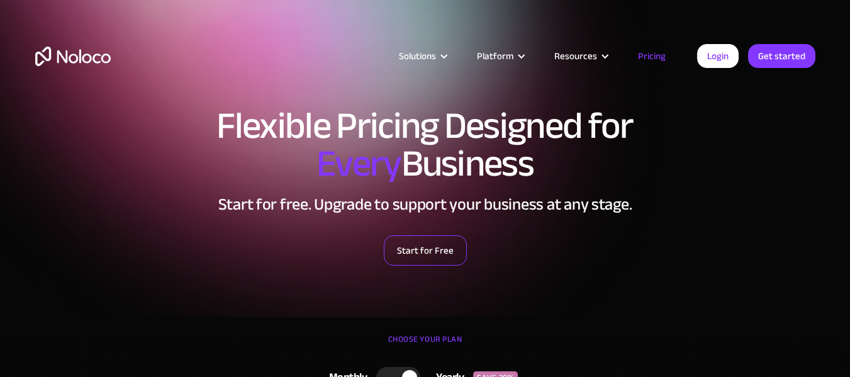 The width and height of the screenshot is (850, 377). Describe the element at coordinates (425, 345) in the screenshot. I see `div: CHOOSE YOUR PLAN` at that location.